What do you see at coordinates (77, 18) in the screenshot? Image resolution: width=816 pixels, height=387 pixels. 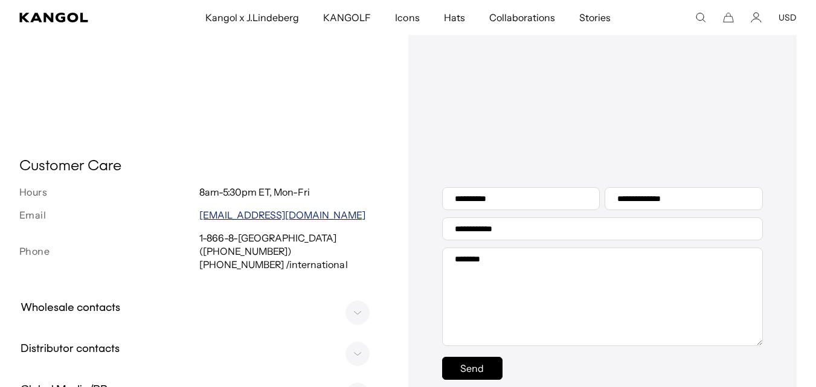 I see `a: Kangol` at bounding box center [77, 18].